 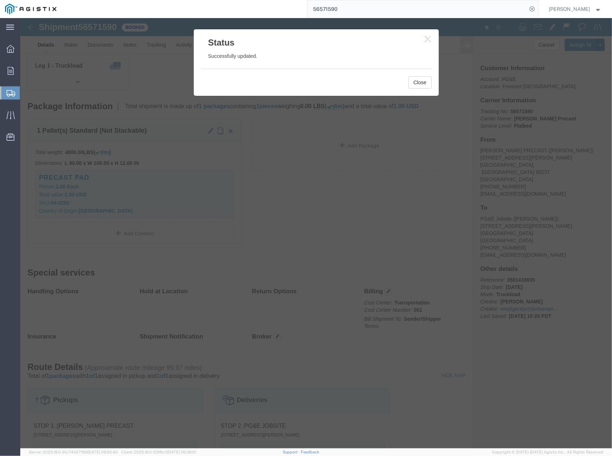 What do you see at coordinates (310, 452) in the screenshot?
I see `a: Feedback` at bounding box center [310, 452].